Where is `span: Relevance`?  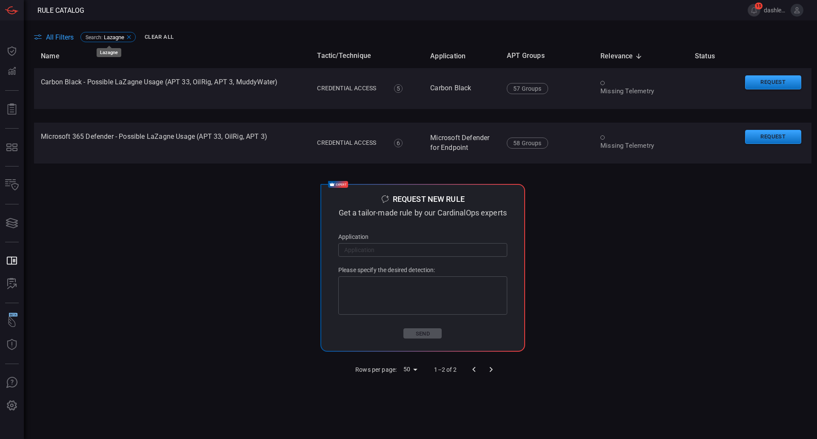
span: Relevance is located at coordinates (622, 56).